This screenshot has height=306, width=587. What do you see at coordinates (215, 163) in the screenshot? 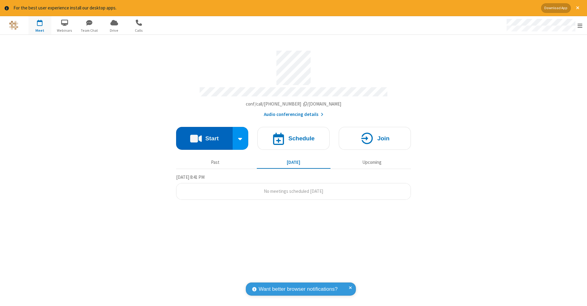
I see `button: Past` at bounding box center [215, 163].